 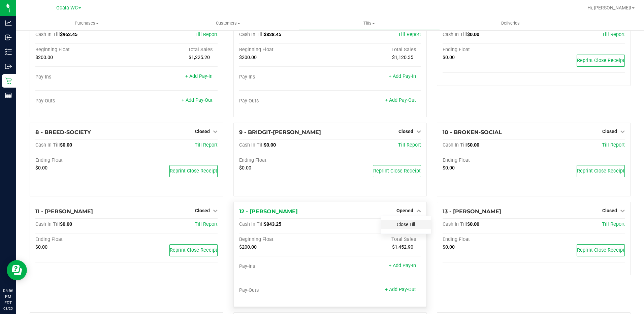 What do you see at coordinates (8, 66) in the screenshot?
I see `inline-svg: Outbound` at bounding box center [8, 66].